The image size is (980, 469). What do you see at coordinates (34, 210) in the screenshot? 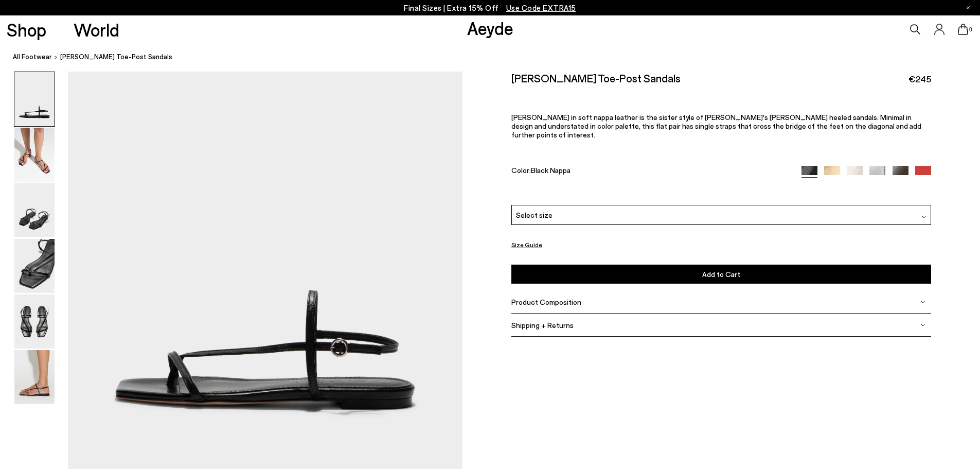
I see `img: Ella Leather Toe-Post Sandals - Image 3` at bounding box center [34, 210].